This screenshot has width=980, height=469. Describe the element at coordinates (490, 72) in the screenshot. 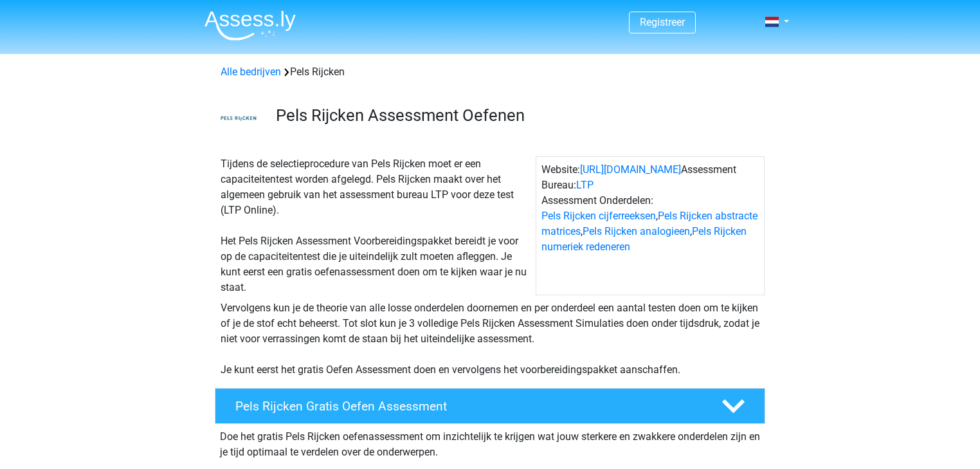

I see `div: Pels Rijcken` at that location.